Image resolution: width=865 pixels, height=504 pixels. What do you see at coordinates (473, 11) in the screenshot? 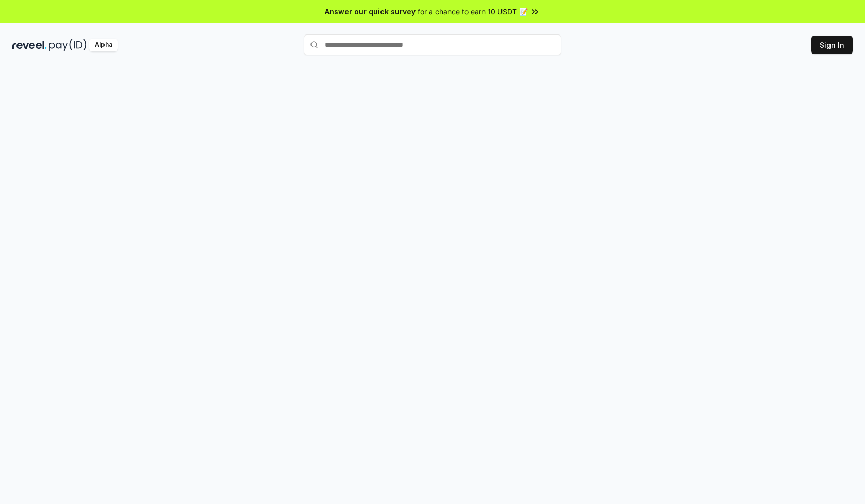
I see `span: for a chance to earn 10 USDT 📝` at bounding box center [473, 11].